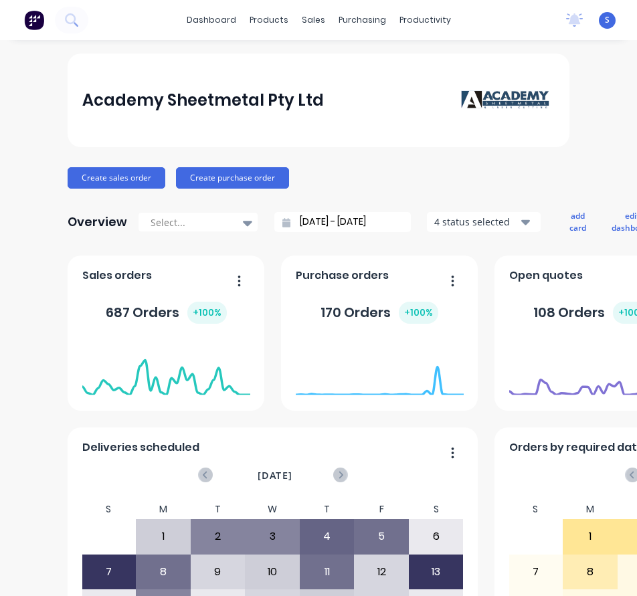  I want to click on div: products, so click(269, 20).